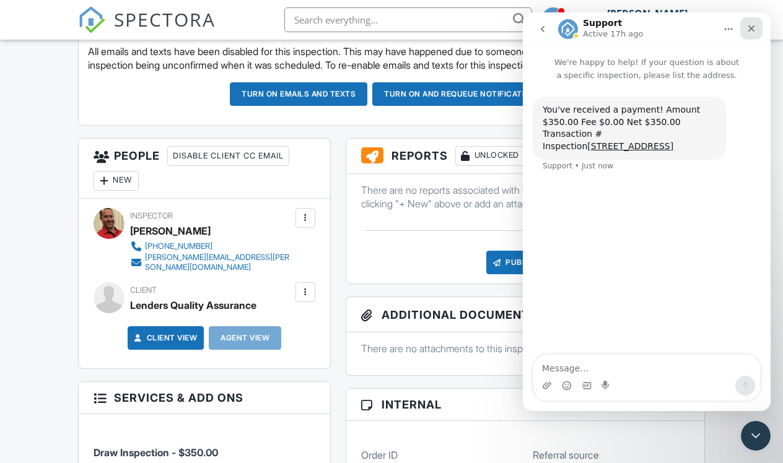  Describe the element at coordinates (90, 22) in the screenshot. I see `p: Active 17h ago` at that location.